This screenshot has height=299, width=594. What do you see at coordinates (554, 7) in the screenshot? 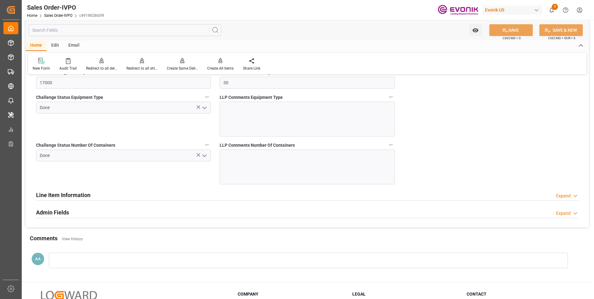
I see `span: 5` at bounding box center [554, 7].